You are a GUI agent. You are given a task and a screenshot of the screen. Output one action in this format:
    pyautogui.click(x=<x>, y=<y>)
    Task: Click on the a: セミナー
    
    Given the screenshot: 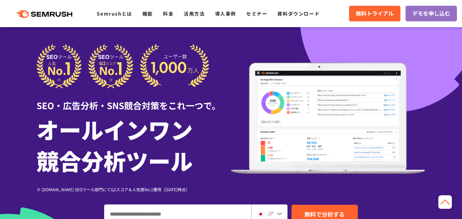 What is the action you would take?
    pyautogui.click(x=257, y=14)
    